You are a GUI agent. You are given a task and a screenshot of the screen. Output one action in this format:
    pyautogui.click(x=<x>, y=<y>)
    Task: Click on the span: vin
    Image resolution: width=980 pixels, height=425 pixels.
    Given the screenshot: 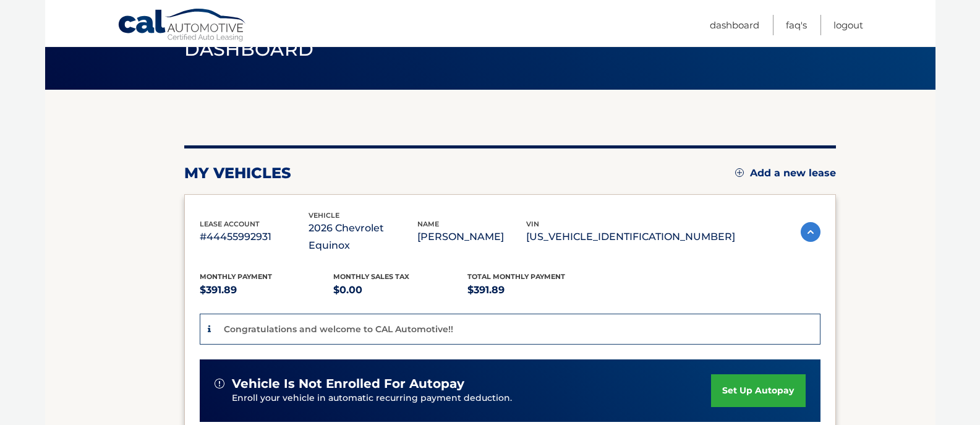 What is the action you would take?
    pyautogui.click(x=532, y=224)
    